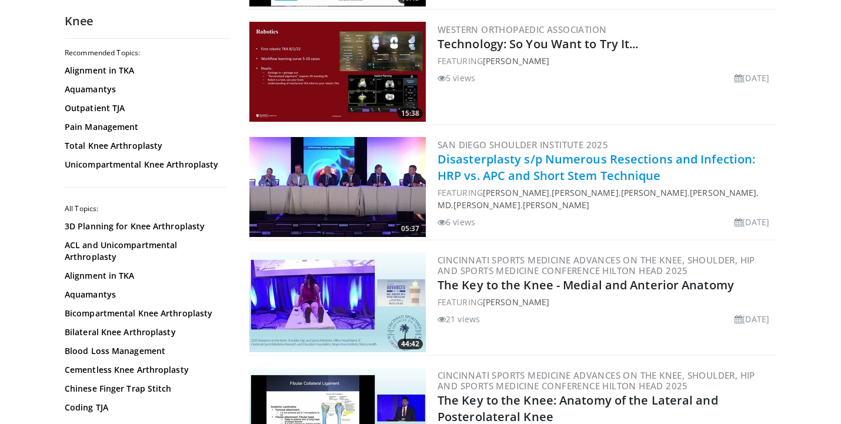 This screenshot has width=841, height=424. What do you see at coordinates (144, 332) in the screenshot?
I see `a: Bilateral Knee Arthroplasty` at bounding box center [144, 332].